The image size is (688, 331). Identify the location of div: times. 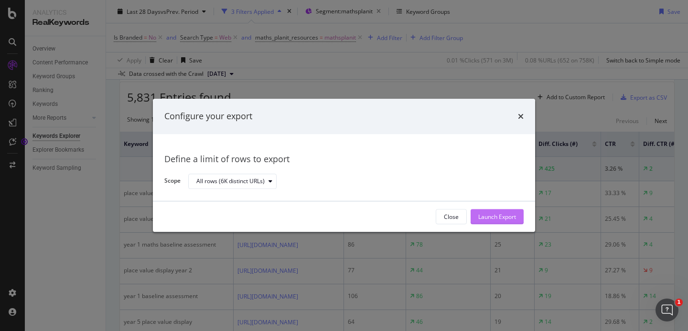
(521, 117).